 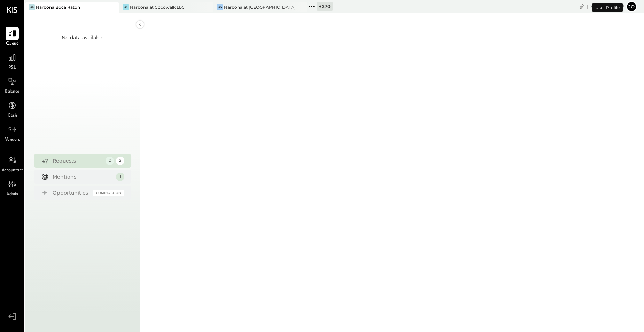 I want to click on div: Mentions, so click(x=82, y=176).